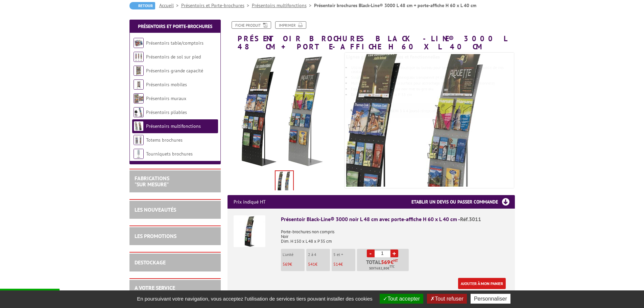 The height and width of the screenshot is (308, 644). I want to click on div: Présentoir Black-Line® 3000 noir L 48 cm avec porte-affiche H 60 x L 40 cm -, so click(395, 219).